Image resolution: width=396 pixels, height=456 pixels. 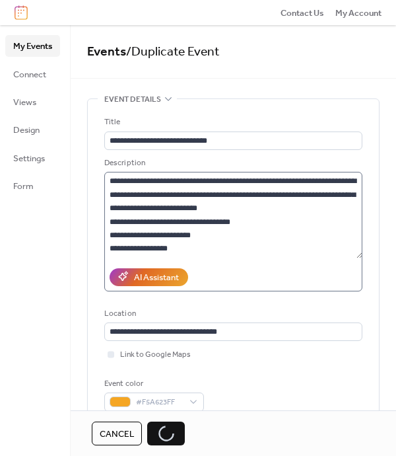 What do you see at coordinates (359, 13) in the screenshot?
I see `a: My Account` at bounding box center [359, 13].